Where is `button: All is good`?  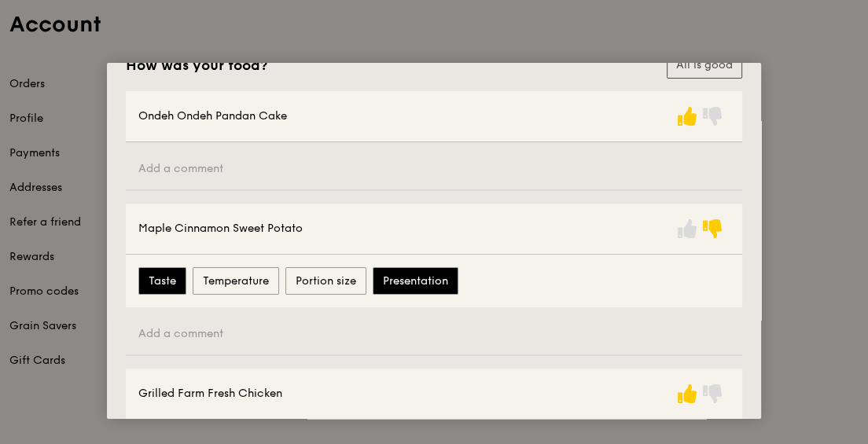
button: All is good is located at coordinates (704, 65).